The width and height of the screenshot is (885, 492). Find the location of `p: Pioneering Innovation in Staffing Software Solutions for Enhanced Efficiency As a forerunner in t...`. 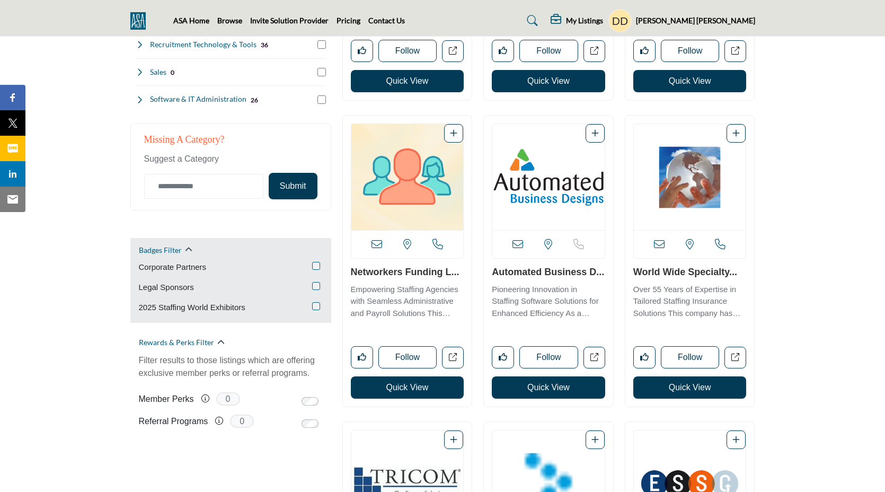

p: Pioneering Innovation in Staffing Software Solutions for Enhanced Efficiency As a forerunner in t... is located at coordinates (548, 302).